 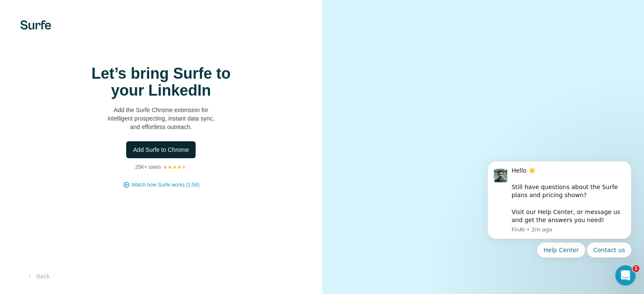 What do you see at coordinates (161, 150) in the screenshot?
I see `button: Add Surfe to Chrome` at bounding box center [161, 150].